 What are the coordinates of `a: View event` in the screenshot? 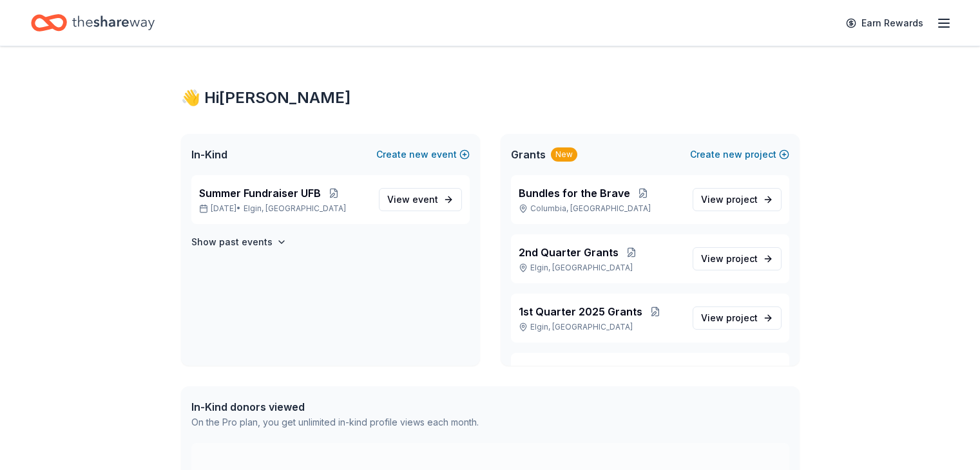 It's located at (420, 200).